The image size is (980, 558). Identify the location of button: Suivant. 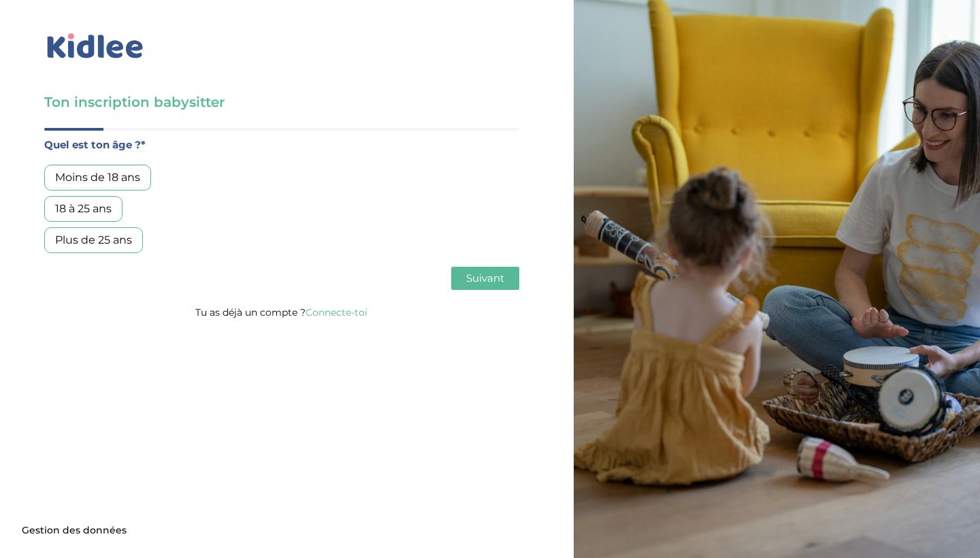
(485, 279).